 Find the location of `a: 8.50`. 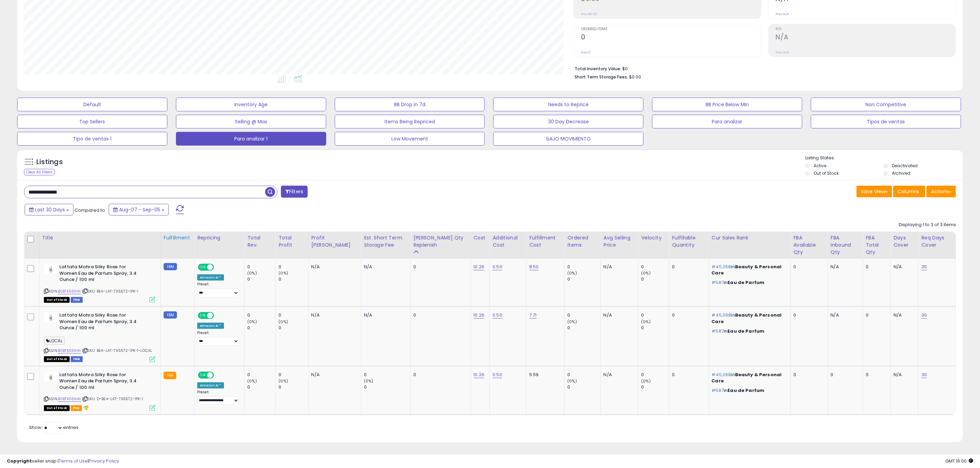

a: 8.50 is located at coordinates (534, 267).